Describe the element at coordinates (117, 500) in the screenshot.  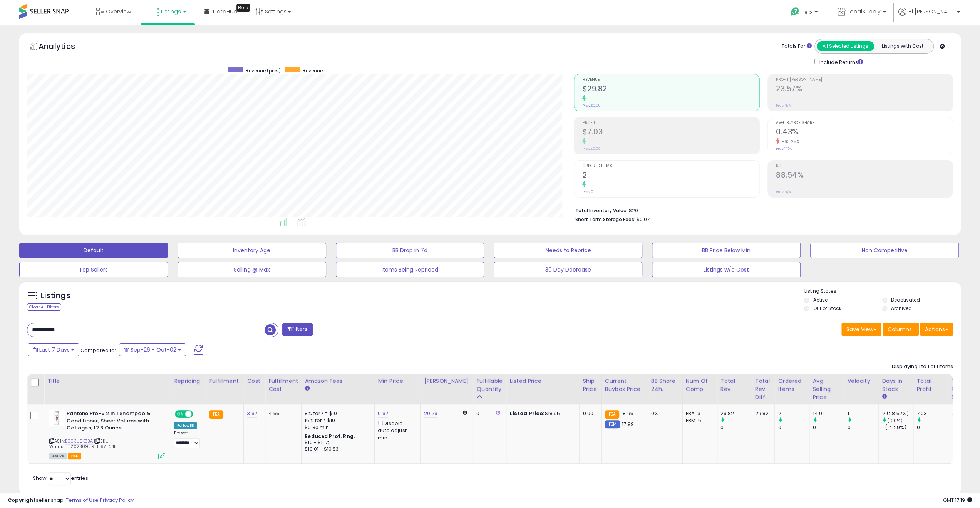
I see `a: Privacy Policy` at that location.